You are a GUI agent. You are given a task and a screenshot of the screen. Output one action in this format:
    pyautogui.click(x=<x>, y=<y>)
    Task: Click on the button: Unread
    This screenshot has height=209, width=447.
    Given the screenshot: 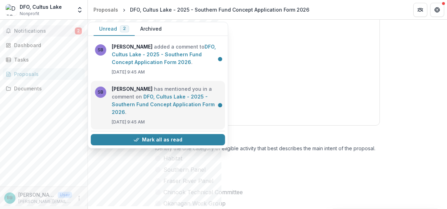 What is the action you would take?
    pyautogui.click(x=114, y=29)
    